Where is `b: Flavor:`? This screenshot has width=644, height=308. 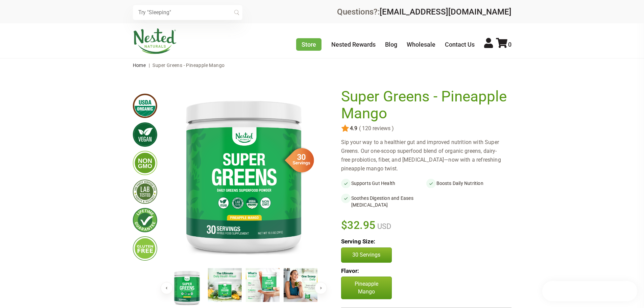 b: Flavor: is located at coordinates (350, 270).